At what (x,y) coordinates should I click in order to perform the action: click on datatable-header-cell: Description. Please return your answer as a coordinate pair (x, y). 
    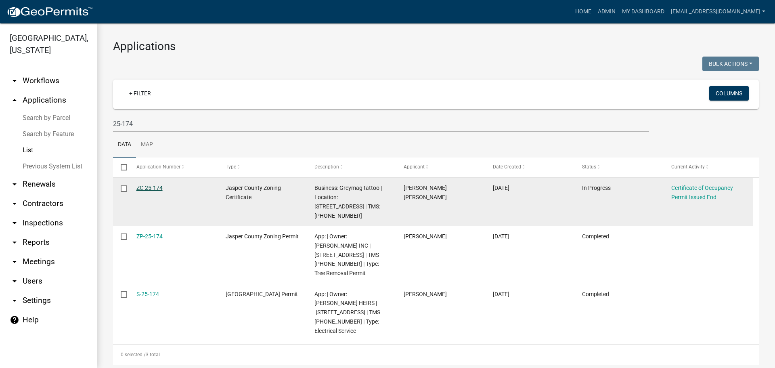
    Looking at the image, I should click on (351, 167).